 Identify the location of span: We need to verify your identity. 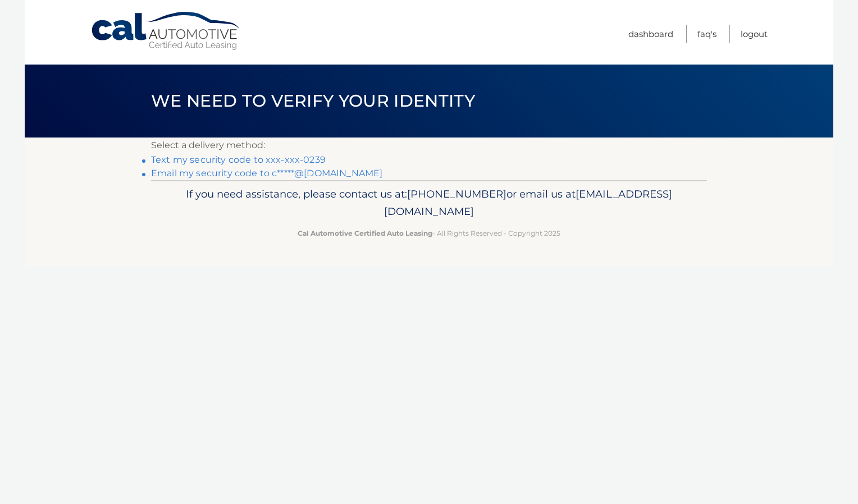
(313, 101).